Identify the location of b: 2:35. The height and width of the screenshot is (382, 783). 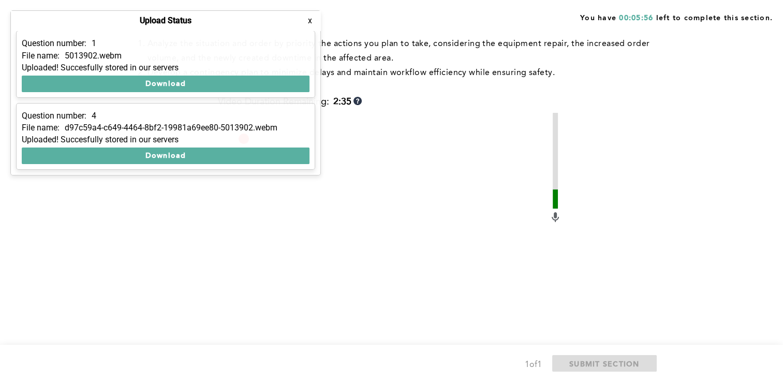
(342, 102).